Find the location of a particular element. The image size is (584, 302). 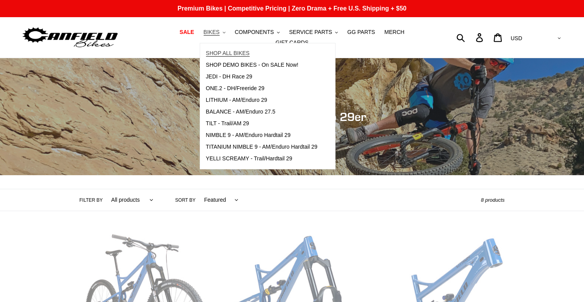

span: SERVICE PARTS is located at coordinates (311, 32).